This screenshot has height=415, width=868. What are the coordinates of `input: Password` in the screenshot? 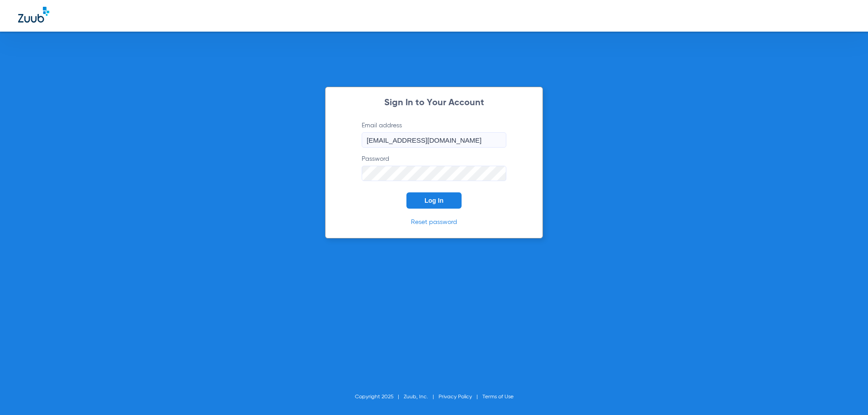 It's located at (434, 173).